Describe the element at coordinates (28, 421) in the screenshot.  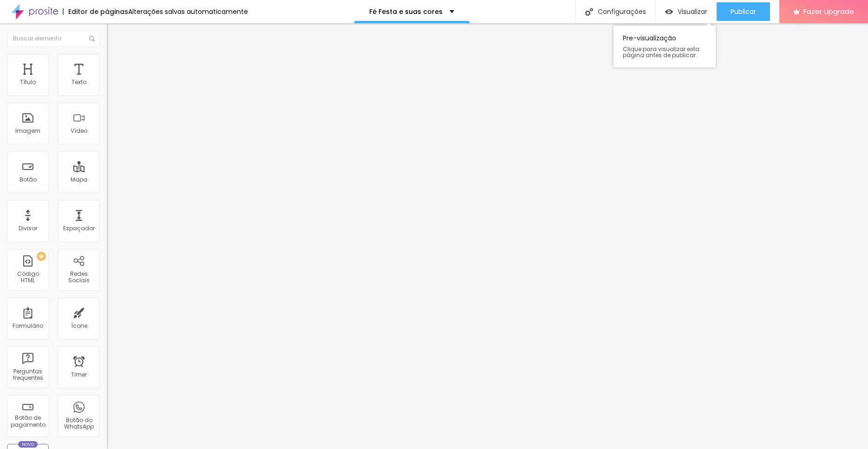
I see `div: Botão de pagamento` at that location.